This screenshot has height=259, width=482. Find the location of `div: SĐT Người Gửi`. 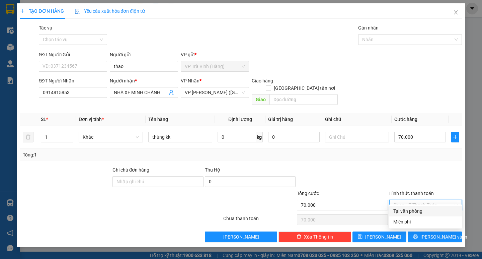

div: SĐT Người Gửi is located at coordinates (73, 55).